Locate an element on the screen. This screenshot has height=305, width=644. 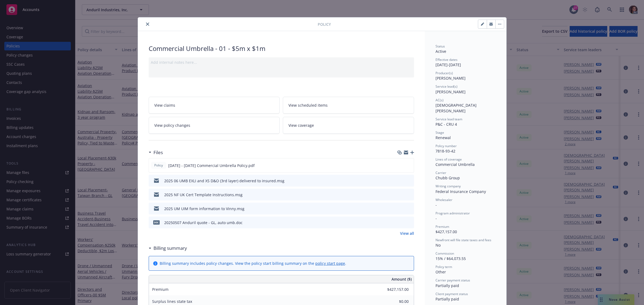
span: Service lead(s) is located at coordinates (446, 86).